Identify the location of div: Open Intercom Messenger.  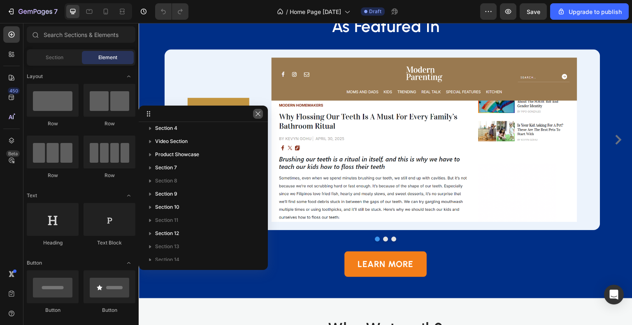
(614, 295).